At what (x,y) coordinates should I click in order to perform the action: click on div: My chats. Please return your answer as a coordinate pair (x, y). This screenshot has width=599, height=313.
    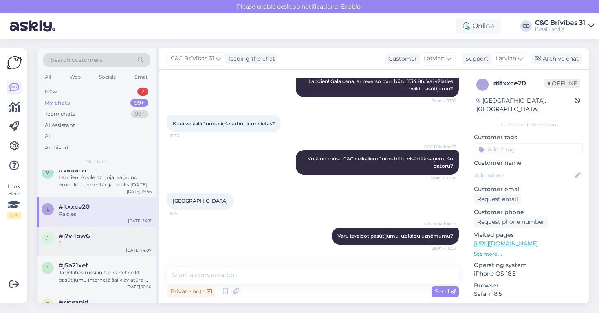
    Looking at the image, I should click on (57, 103).